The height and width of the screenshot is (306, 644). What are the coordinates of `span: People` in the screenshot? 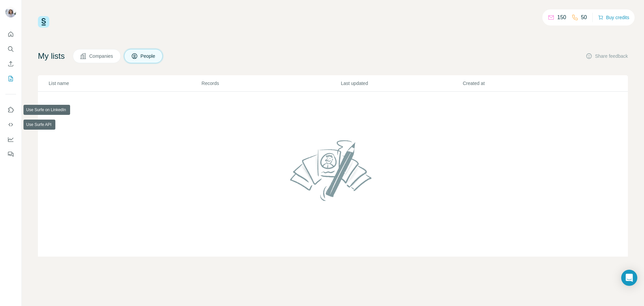 It's located at (148, 56).